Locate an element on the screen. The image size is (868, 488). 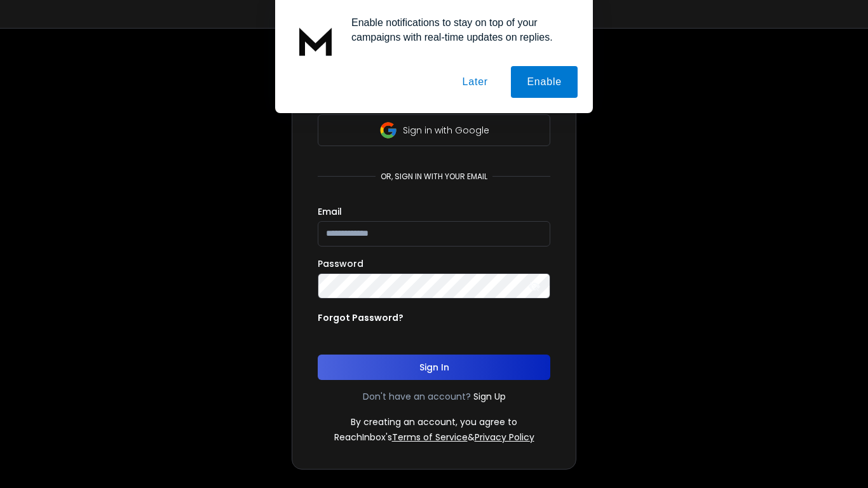
p: Sign in with Google is located at coordinates (446, 130).